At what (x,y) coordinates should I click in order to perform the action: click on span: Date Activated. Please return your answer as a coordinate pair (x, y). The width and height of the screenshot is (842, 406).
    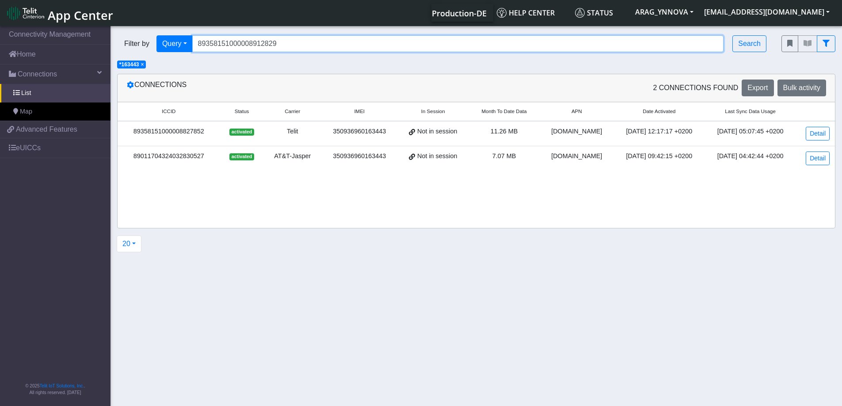
    Looking at the image, I should click on (659, 111).